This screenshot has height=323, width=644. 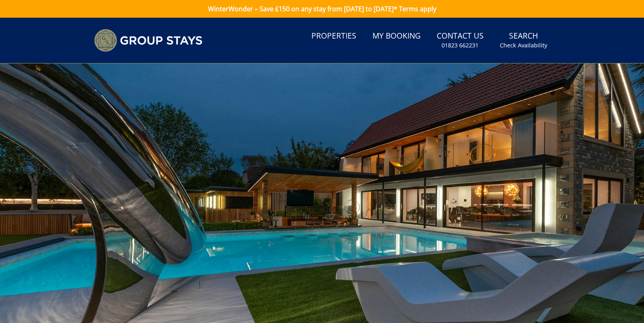 I want to click on small: 01823 662231, so click(x=460, y=46).